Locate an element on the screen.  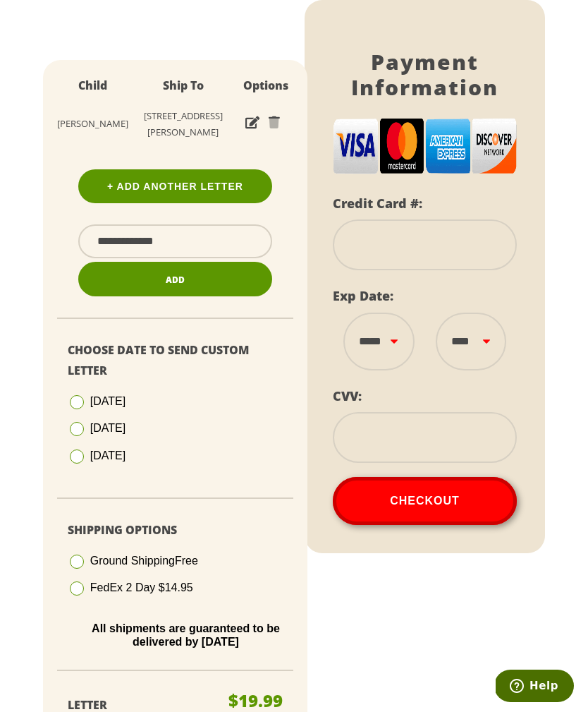
button: Add is located at coordinates (175, 279).